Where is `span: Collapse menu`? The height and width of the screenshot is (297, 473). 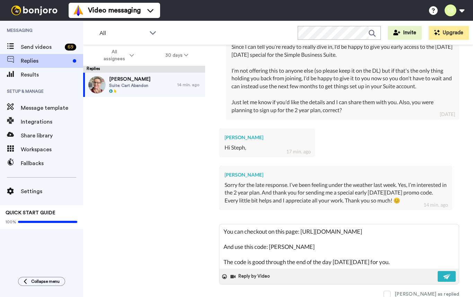
span: Collapse menu is located at coordinates (45, 282).